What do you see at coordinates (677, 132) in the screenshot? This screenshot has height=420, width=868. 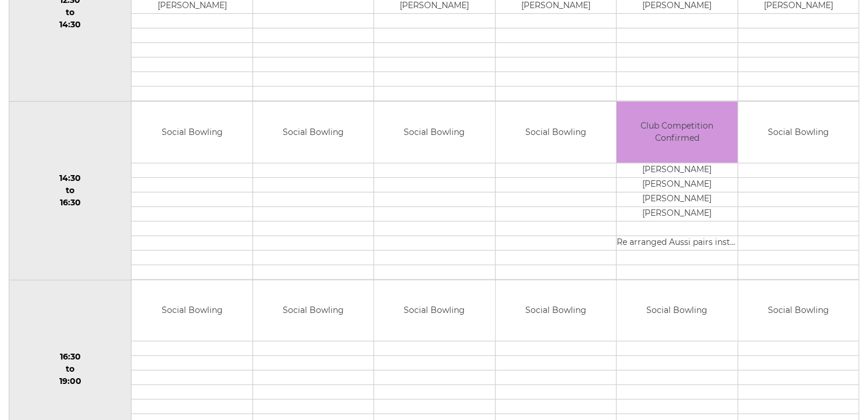 I see `td: Club Competition Confirmed` at bounding box center [677, 132].